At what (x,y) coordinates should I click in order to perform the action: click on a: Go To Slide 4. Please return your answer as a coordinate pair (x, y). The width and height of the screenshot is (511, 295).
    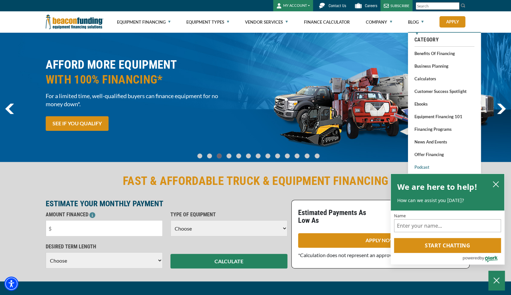
    Looking at the image, I should click on (238, 156).